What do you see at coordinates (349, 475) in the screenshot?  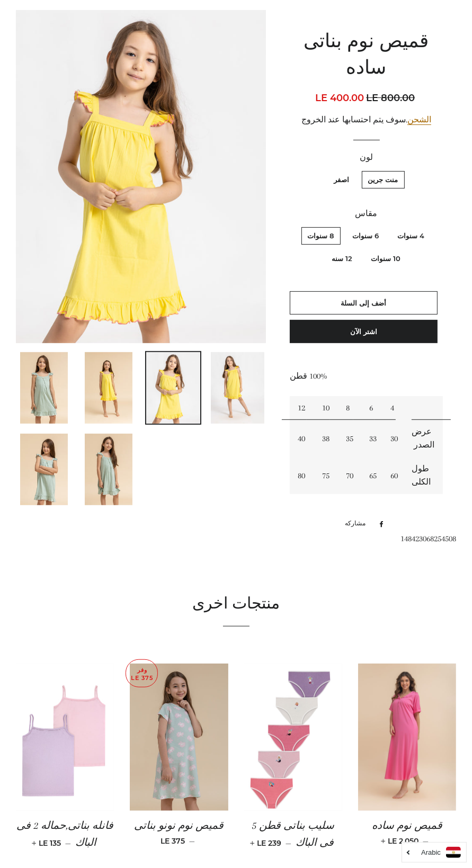 I see `td: 70` at bounding box center [349, 475].